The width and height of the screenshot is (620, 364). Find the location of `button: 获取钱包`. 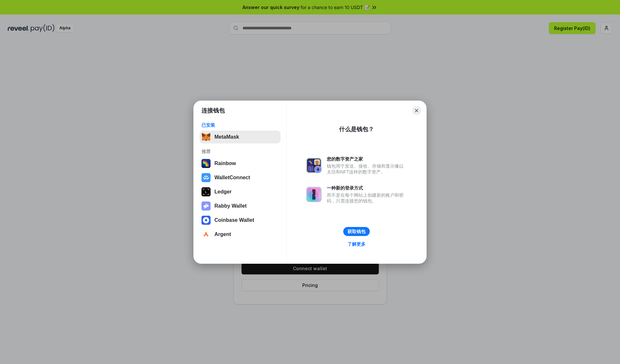

button: 获取钱包 is located at coordinates (356, 232).